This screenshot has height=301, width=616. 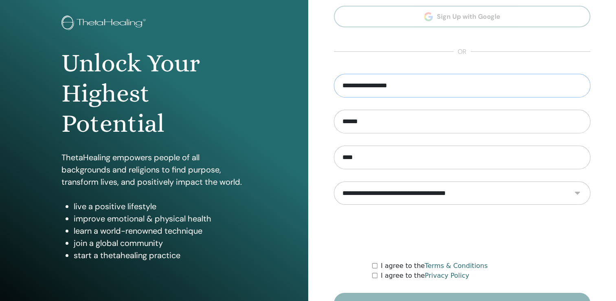 What do you see at coordinates (447, 275) in the screenshot?
I see `a: Privacy Policy` at bounding box center [447, 275].